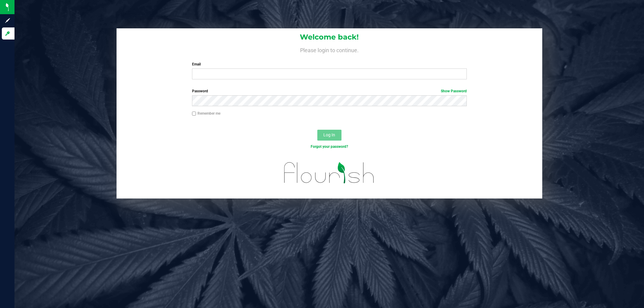 The width and height of the screenshot is (644, 308). I want to click on span: Log In, so click(330, 135).